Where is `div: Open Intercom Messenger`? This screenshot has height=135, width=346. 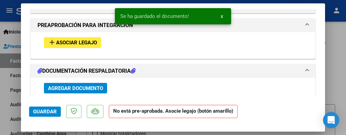 div: Open Intercom Messenger is located at coordinates (332, 120).